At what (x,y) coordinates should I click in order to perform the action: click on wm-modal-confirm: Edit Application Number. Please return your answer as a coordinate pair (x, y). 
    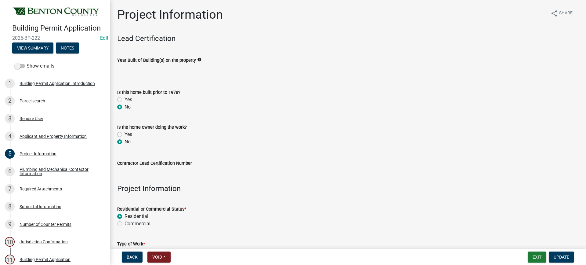
    Looking at the image, I should click on (104, 38).